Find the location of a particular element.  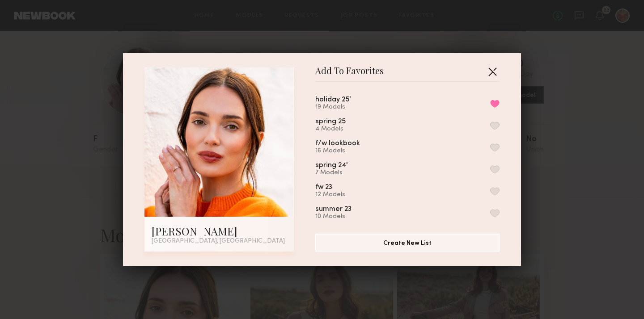

div: holiday 25' is located at coordinates (333, 100).